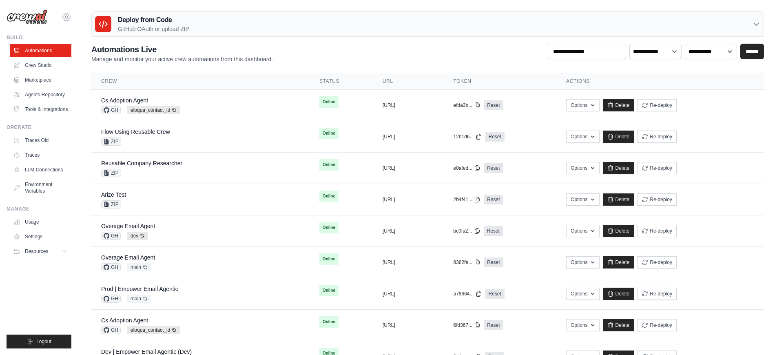 The width and height of the screenshot is (777, 355). I want to click on th: URL, so click(408, 81).